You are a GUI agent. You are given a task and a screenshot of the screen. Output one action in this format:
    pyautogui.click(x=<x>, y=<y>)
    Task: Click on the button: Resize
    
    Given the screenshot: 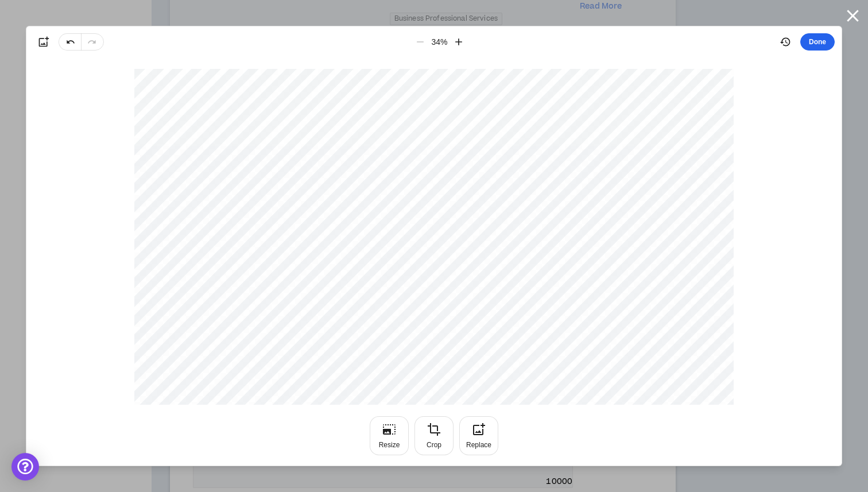 What is the action you would take?
    pyautogui.click(x=389, y=435)
    